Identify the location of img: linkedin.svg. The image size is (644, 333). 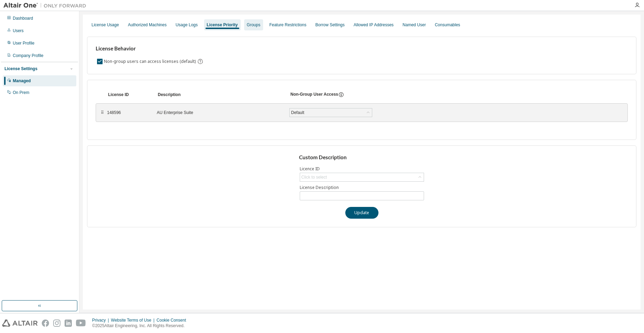
(68, 323).